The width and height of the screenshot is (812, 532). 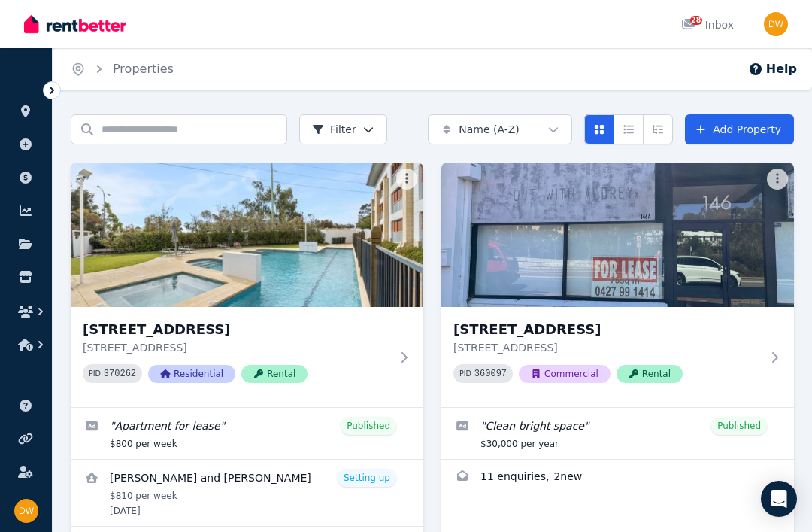 I want to click on nav: Breadcrumb, so click(x=122, y=69).